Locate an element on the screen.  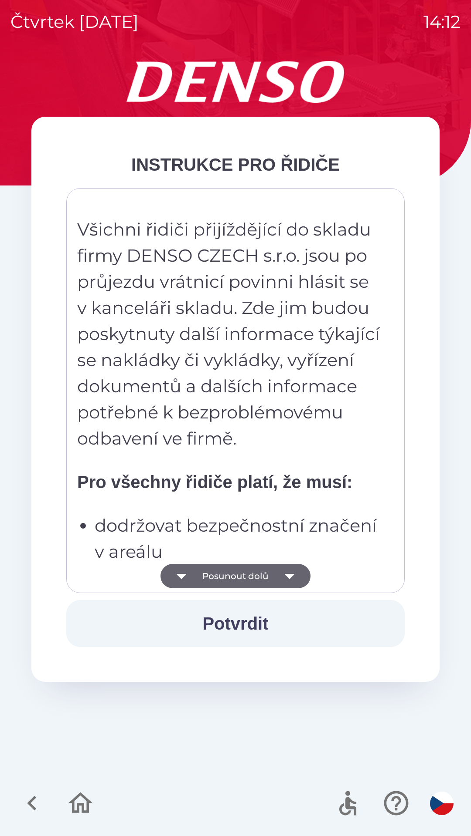
button: Potvrdit is located at coordinates (235, 624).